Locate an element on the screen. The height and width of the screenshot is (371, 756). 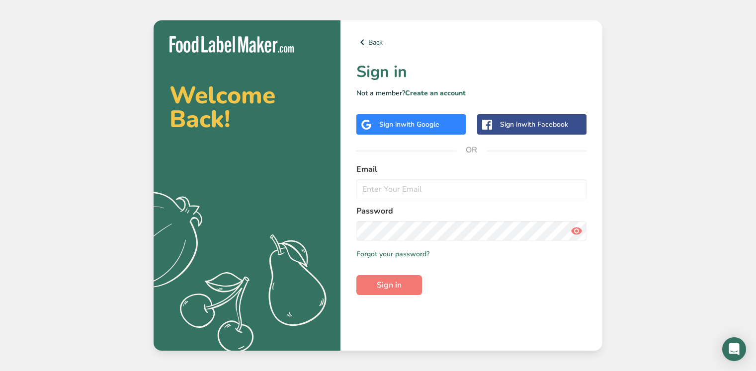
p: Not a member? is located at coordinates (471, 93).